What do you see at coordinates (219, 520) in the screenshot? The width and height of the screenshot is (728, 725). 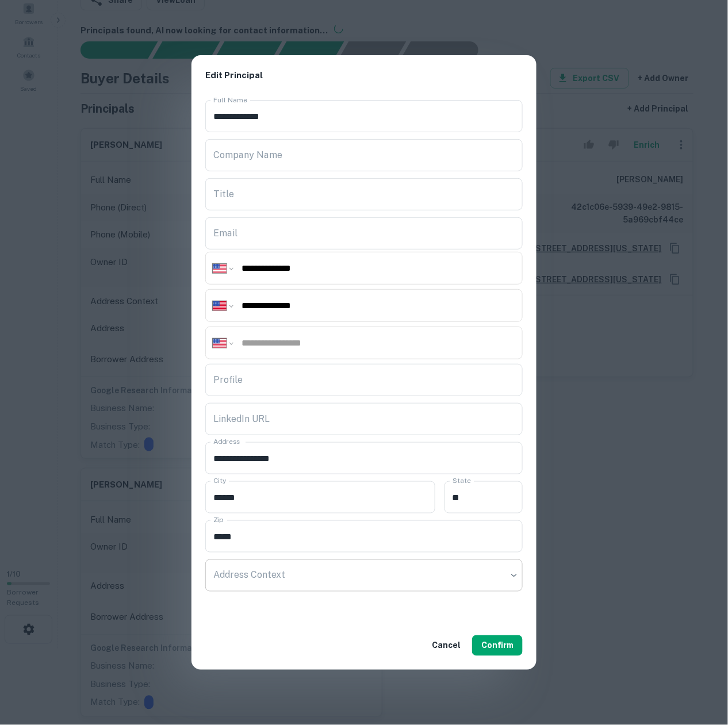 I see `label: Zip` at bounding box center [219, 520].